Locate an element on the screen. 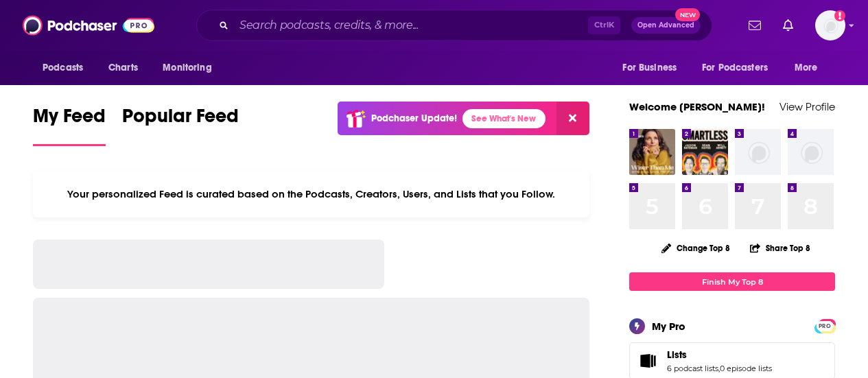 The width and height of the screenshot is (868, 378). a: Charts is located at coordinates (123, 68).